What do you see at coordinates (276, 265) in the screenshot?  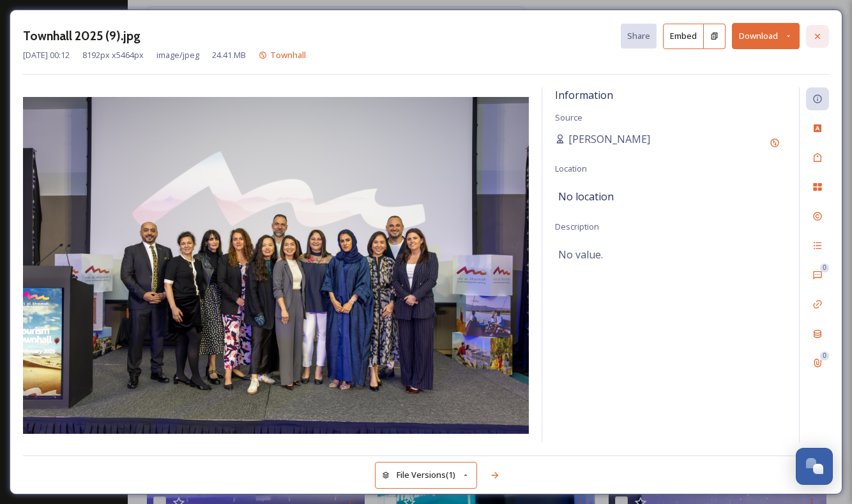 I see `img: Townhall%202025%20(9).jpg` at bounding box center [276, 265].